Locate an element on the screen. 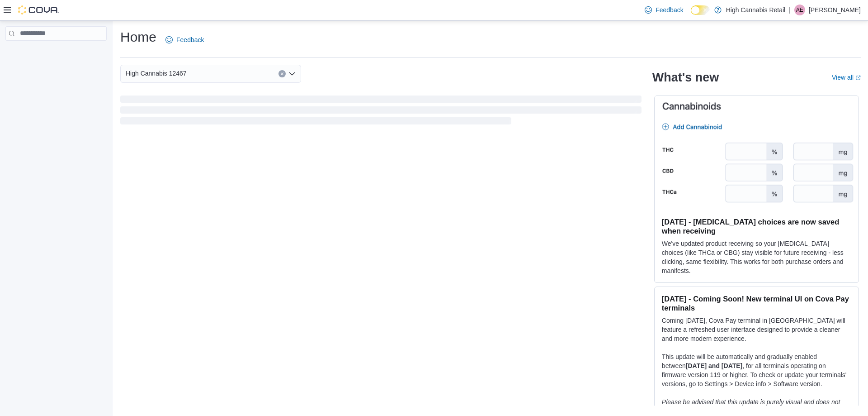 The image size is (868, 416). em: Please be advised that this update is purely visual and does not impact payment functionality. is located at coordinates (750, 406).